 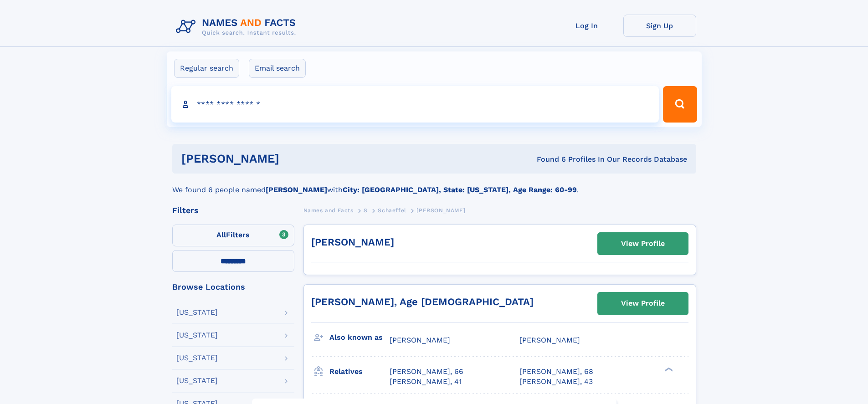 I want to click on div: Browse Locations, so click(x=233, y=287).